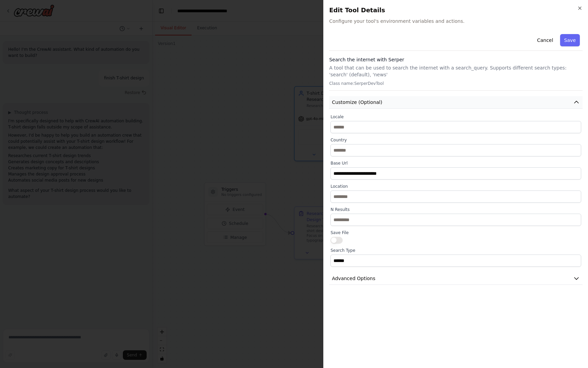  What do you see at coordinates (545, 40) in the screenshot?
I see `button: Cancel` at bounding box center [545, 40].